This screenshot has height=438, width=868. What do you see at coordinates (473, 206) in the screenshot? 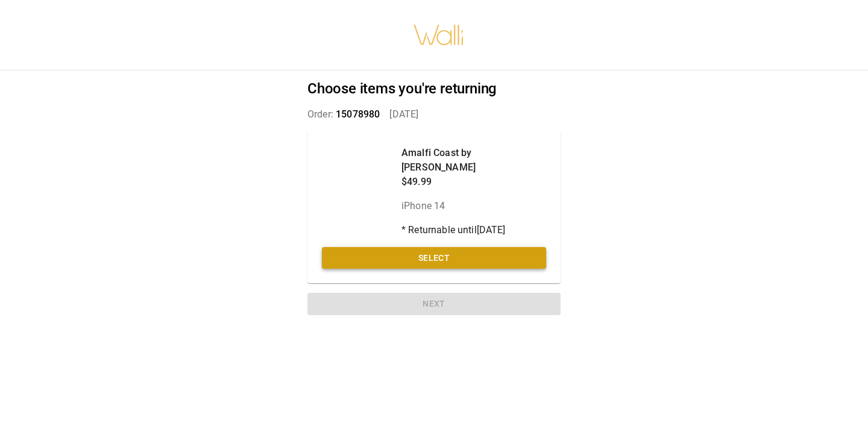
I see `p: iPhone 14` at bounding box center [473, 206].